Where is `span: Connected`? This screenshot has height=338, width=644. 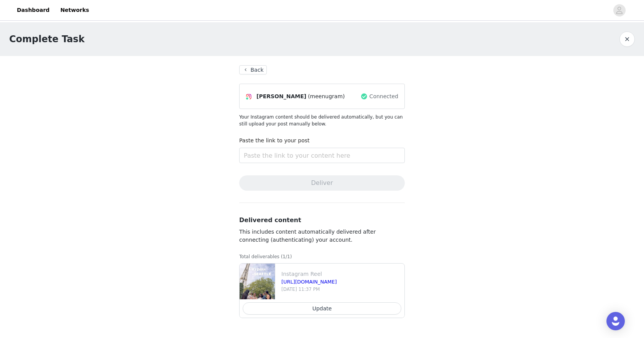
span: Connected is located at coordinates (384, 96).